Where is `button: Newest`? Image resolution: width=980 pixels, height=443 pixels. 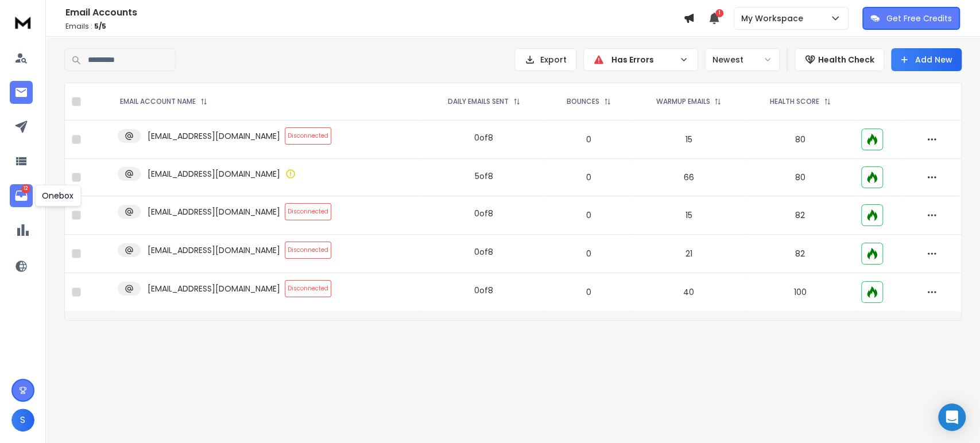
button: Newest is located at coordinates (743, 60).